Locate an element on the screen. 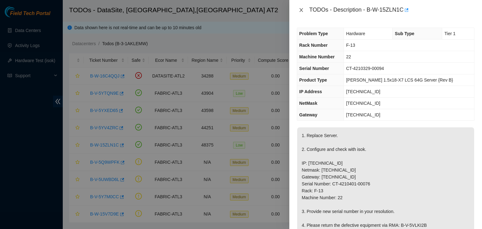  button: Close is located at coordinates (301, 10).